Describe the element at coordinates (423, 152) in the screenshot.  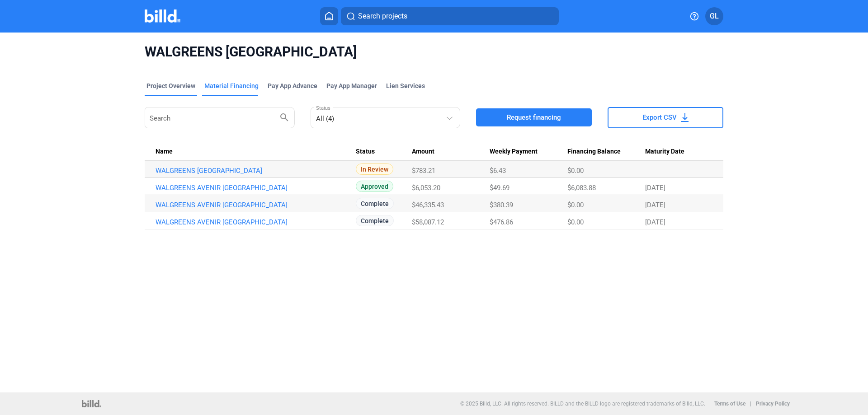
I see `span: Amount` at that location.